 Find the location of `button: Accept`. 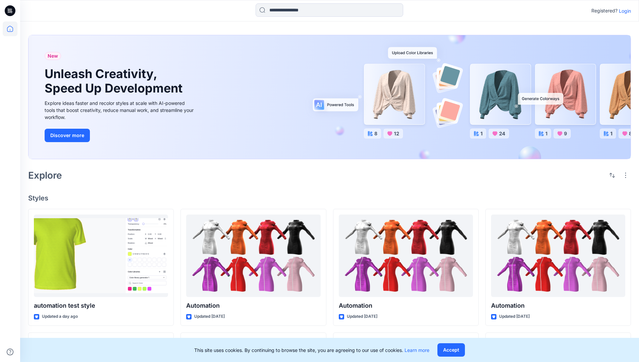

button: Accept is located at coordinates (451, 350).